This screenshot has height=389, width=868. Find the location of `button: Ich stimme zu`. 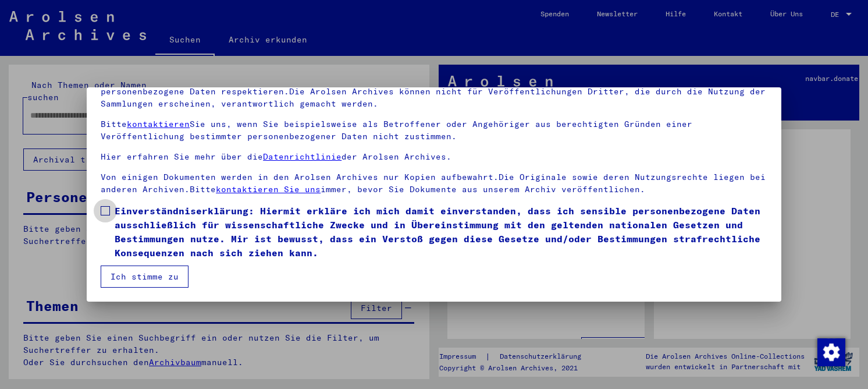

button: Ich stimme zu is located at coordinates (145, 277).